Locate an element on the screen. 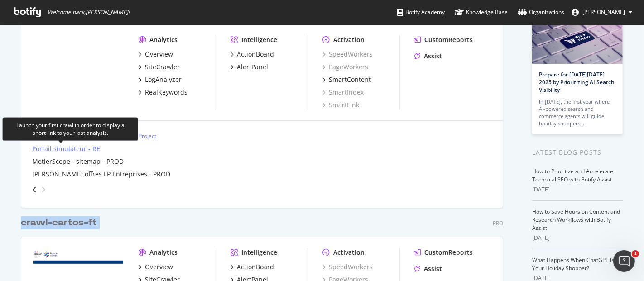  a: SmartContent is located at coordinates (347, 79).